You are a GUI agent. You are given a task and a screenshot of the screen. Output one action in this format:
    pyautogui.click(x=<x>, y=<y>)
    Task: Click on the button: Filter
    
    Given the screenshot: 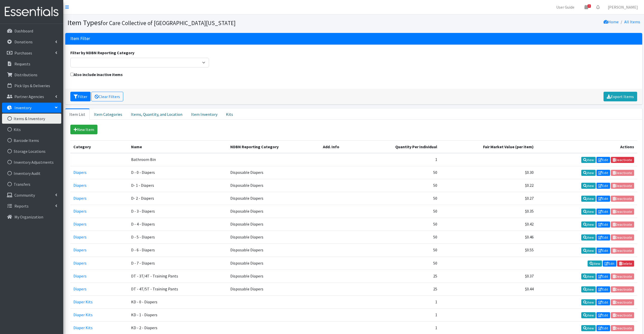 What is the action you would take?
    pyautogui.click(x=80, y=97)
    